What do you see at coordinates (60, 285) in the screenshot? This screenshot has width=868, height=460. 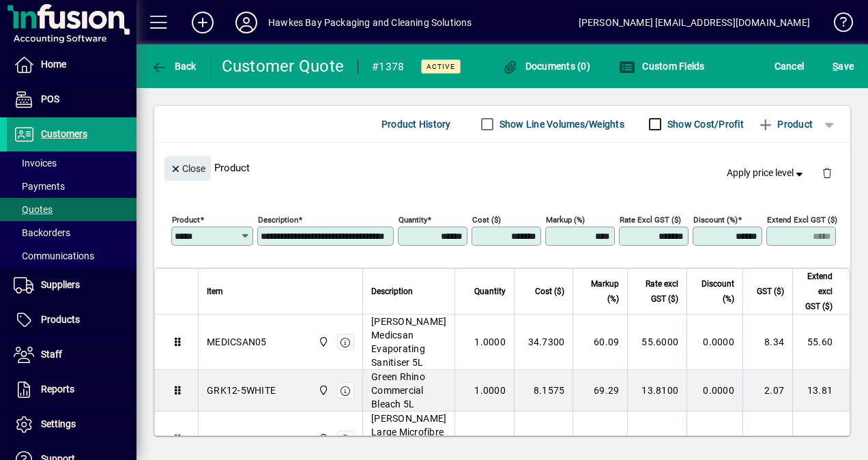 I see `span: Suppliers` at bounding box center [60, 285].